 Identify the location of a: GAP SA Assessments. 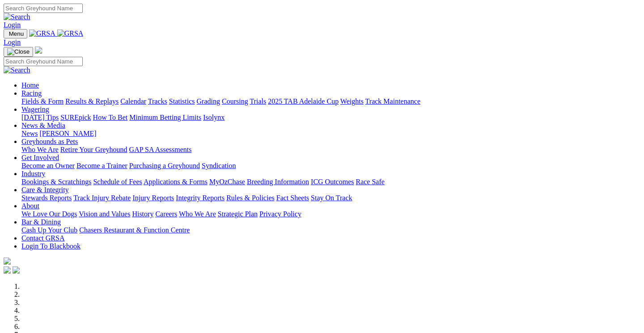
(161, 150).